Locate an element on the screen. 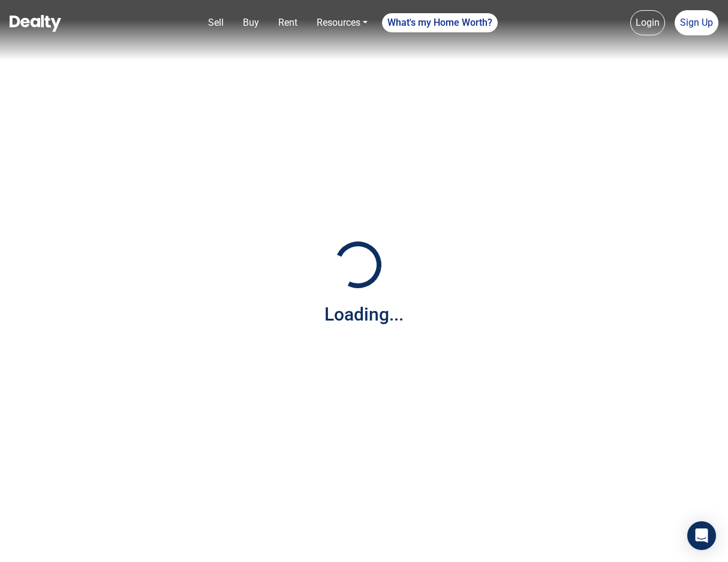 Image resolution: width=728 pixels, height=562 pixels. a: Resources is located at coordinates (342, 23).